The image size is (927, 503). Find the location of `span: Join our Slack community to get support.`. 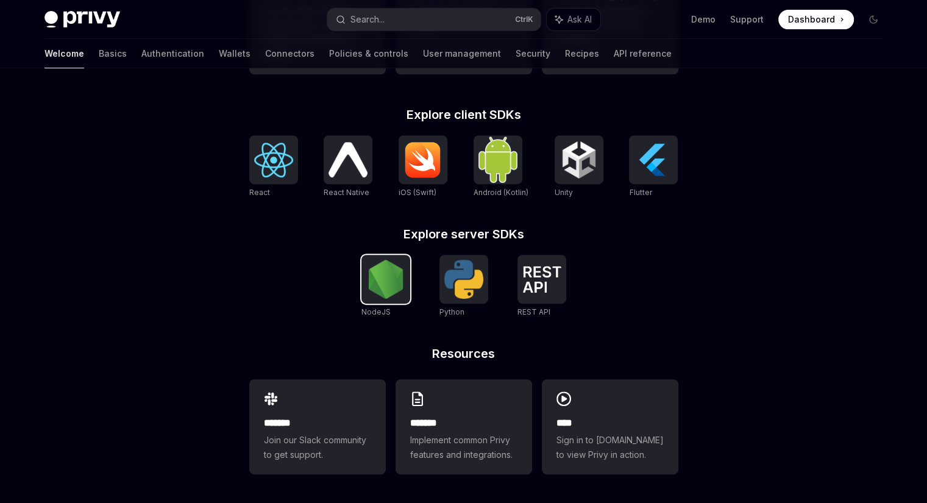

span: Join our Slack community to get support. is located at coordinates (318, 447).